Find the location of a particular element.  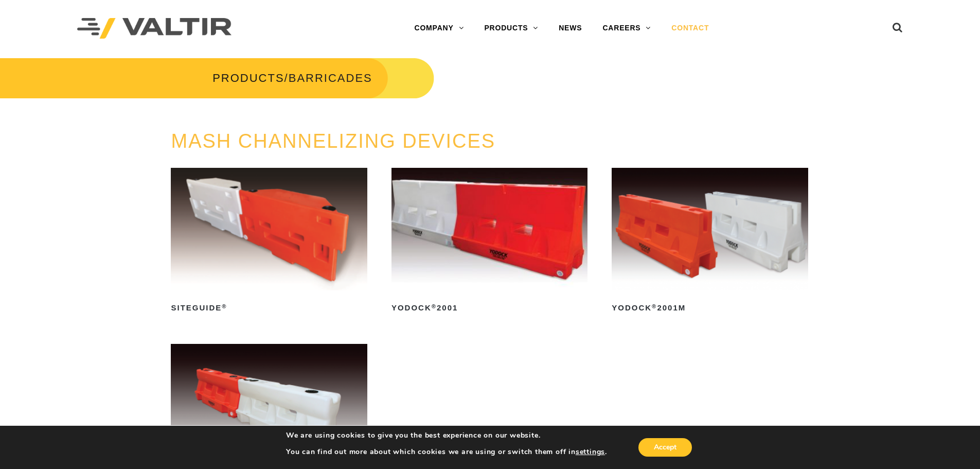

p: You can find out more about which cookies we are using or switch them off in . is located at coordinates (446, 452).